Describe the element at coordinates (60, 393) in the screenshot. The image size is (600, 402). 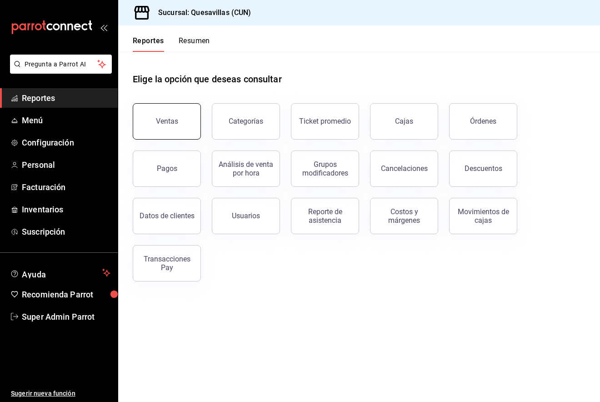
I see `span: Sugerir nueva función` at that location.